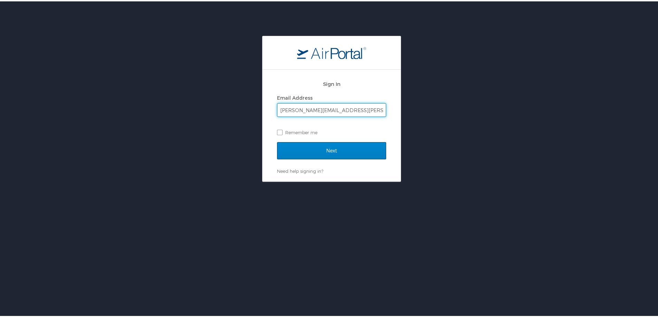 The image size is (658, 317). What do you see at coordinates (331, 51) in the screenshot?
I see `img: logo` at bounding box center [331, 51].